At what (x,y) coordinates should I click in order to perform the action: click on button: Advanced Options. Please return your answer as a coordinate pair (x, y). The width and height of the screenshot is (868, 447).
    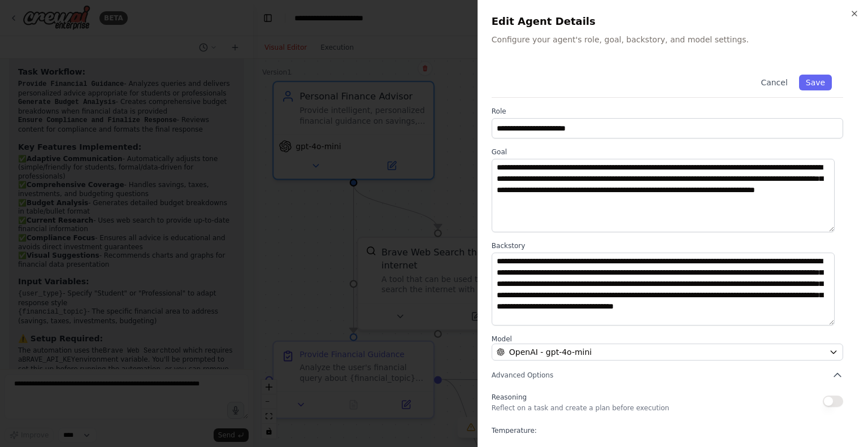
    Looking at the image, I should click on (668, 375).